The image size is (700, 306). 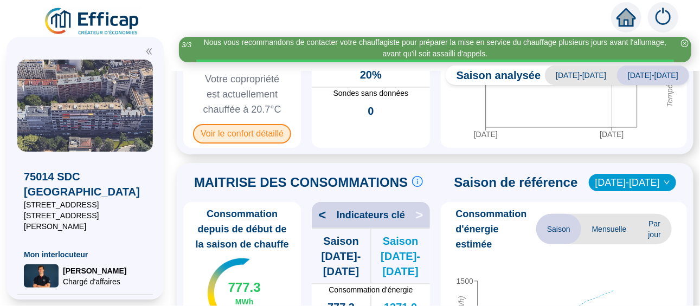 What do you see at coordinates (187, 44) in the screenshot?
I see `i: 3 / 3` at bounding box center [187, 44].